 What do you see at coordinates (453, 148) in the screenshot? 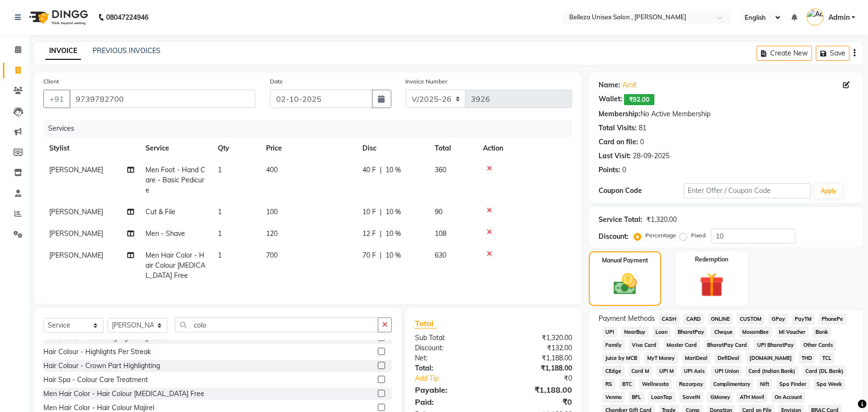
I see `th: Total` at bounding box center [453, 148].